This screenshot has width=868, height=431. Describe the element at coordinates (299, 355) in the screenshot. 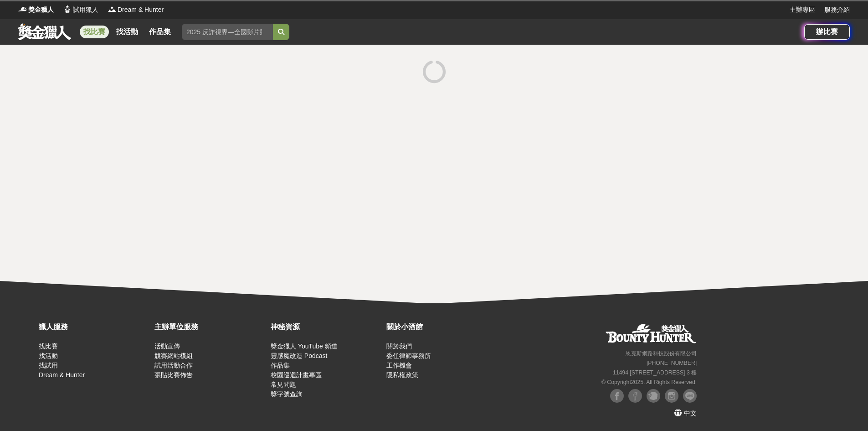

I see `a: 靈感魔改造 Podcast` at that location.